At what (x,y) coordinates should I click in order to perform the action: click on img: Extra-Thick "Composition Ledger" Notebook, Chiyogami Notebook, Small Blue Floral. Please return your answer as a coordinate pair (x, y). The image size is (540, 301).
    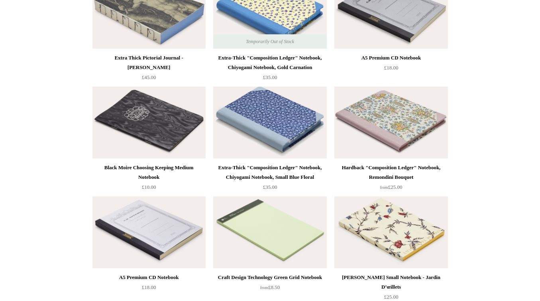
    Looking at the image, I should click on (270, 122).